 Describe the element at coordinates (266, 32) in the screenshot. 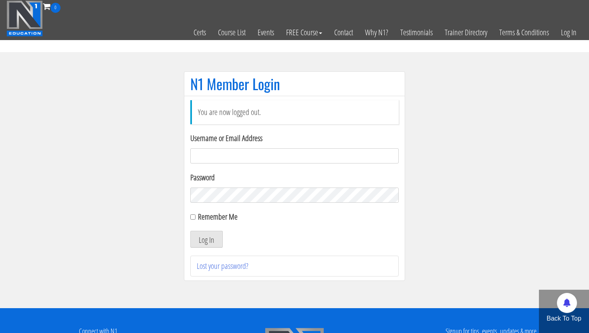

I see `a: Events` at that location.